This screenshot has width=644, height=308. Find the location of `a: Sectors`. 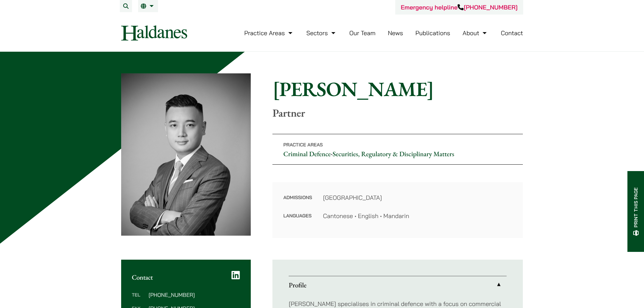

a: Sectors is located at coordinates (322, 33).